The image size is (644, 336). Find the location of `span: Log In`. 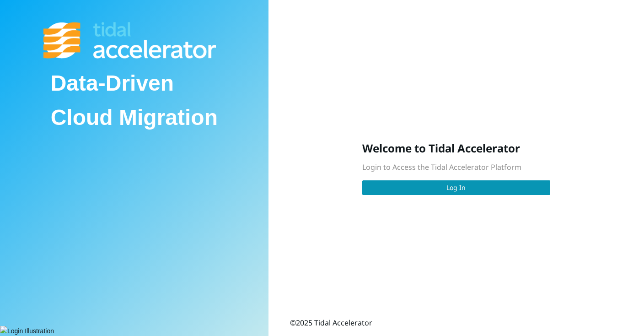

span: Log In is located at coordinates (456, 188).